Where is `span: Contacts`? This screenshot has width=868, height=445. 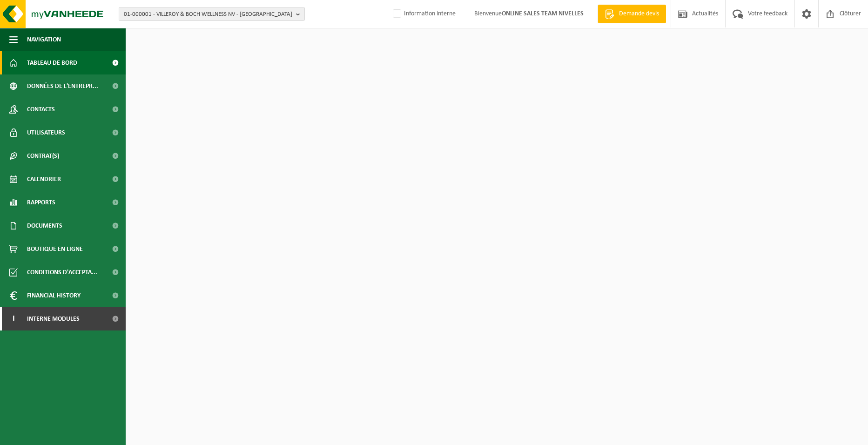
span: Contacts is located at coordinates (41, 110).